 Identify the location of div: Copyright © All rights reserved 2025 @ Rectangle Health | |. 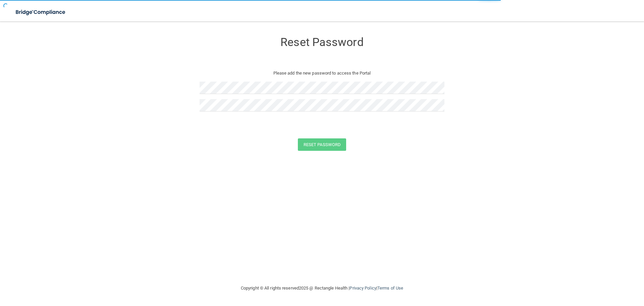
(322, 288).